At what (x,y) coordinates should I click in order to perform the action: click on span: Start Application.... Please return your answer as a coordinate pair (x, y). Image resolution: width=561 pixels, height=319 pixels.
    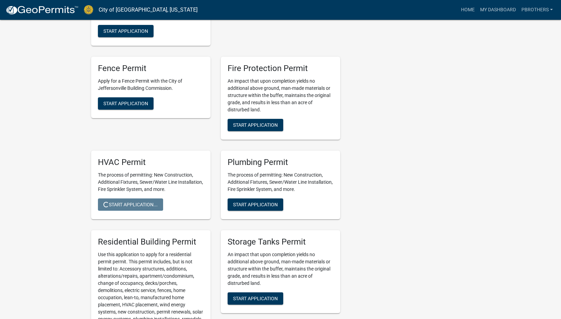
    Looking at the image, I should click on (130, 205).